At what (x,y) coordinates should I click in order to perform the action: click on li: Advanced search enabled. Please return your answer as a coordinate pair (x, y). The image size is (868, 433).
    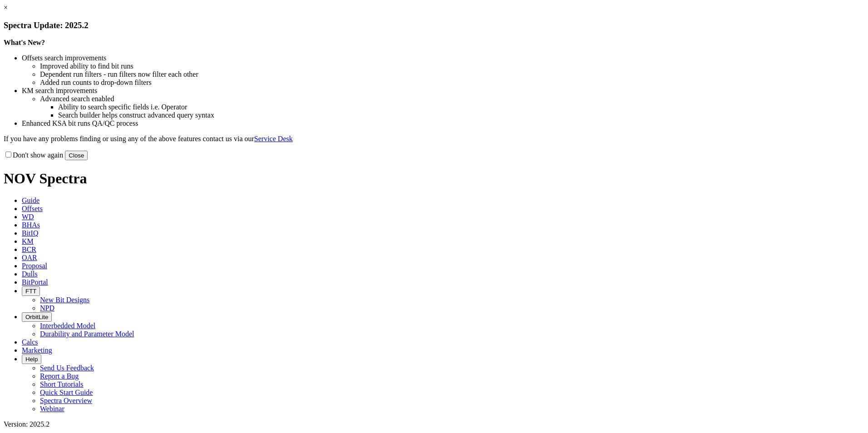
    Looking at the image, I should click on (452, 99).